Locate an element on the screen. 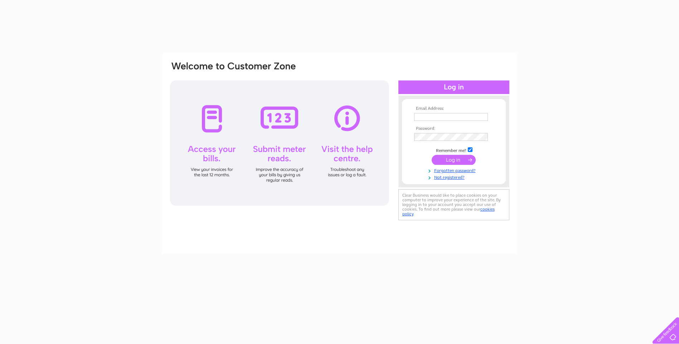  input: Submit is located at coordinates (454, 160).